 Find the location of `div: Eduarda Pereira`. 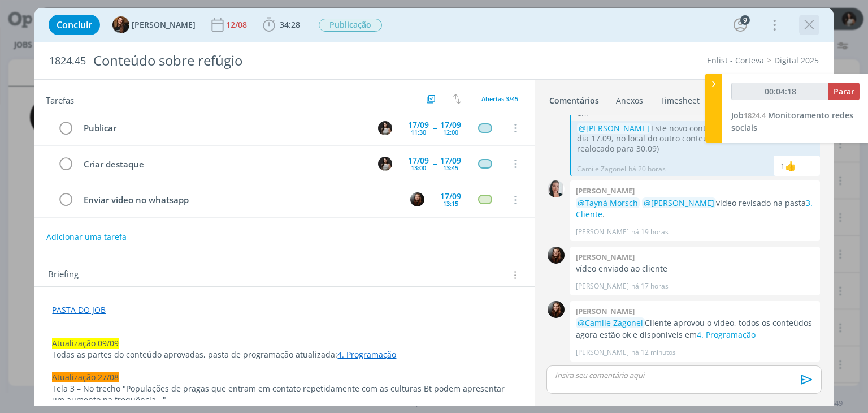

div: Eduarda Pereira is located at coordinates (790, 166).